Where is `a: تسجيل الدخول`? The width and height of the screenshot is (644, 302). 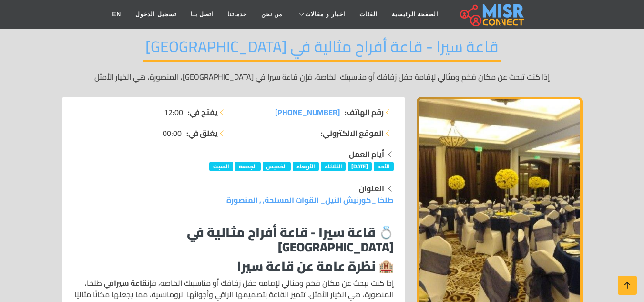
a: تسجيل الدخول is located at coordinates (155, 15).